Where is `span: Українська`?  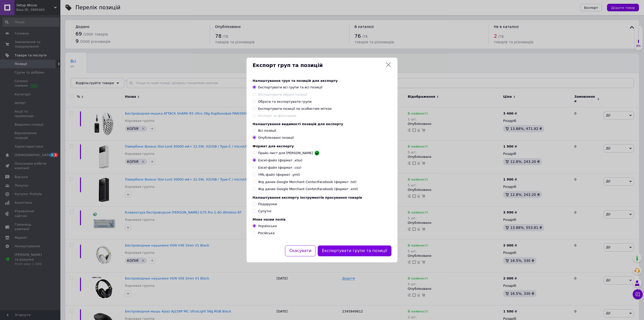
span: Українська is located at coordinates (268, 226).